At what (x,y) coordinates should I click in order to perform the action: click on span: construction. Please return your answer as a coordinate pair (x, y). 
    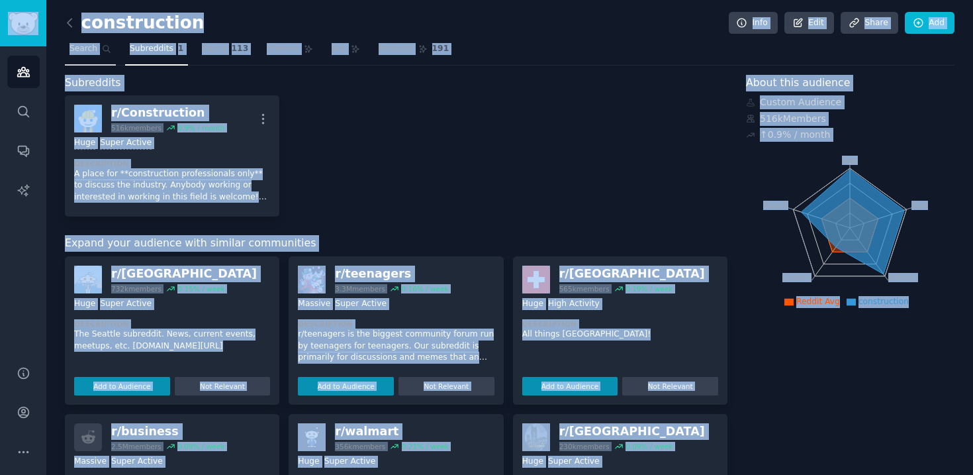
    Looking at the image, I should click on (884, 301).